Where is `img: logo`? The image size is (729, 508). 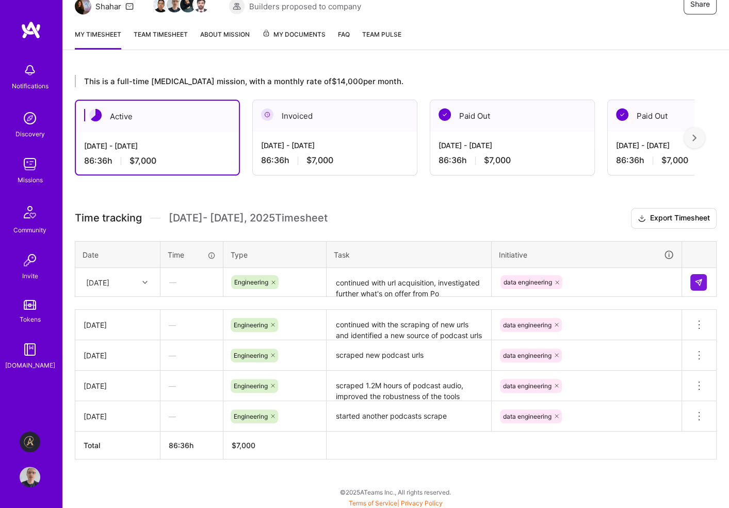 img: logo is located at coordinates (31, 30).